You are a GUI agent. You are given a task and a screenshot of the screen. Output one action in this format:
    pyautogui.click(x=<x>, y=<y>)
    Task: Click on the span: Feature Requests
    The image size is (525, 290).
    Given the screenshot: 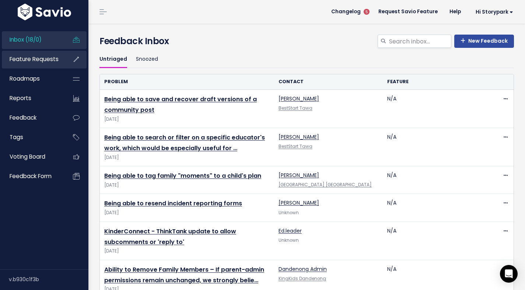 What is the action you would take?
    pyautogui.click(x=34, y=59)
    